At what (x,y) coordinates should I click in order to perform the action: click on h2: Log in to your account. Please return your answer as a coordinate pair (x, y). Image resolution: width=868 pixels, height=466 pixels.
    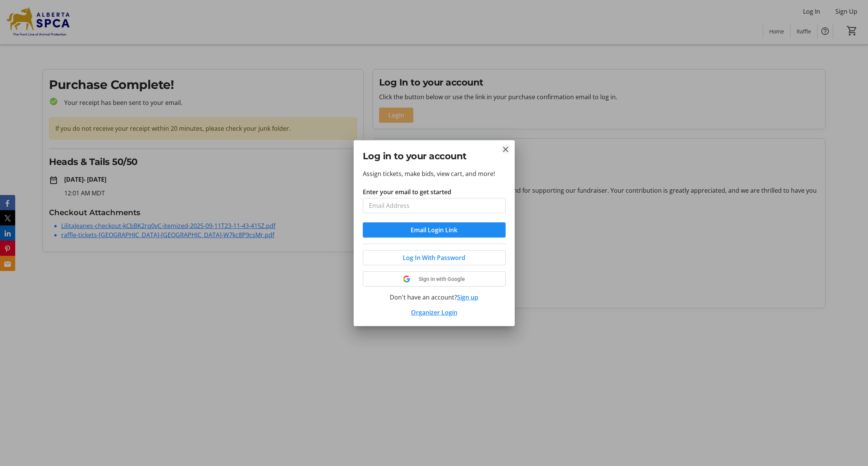
    Looking at the image, I should click on (434, 156).